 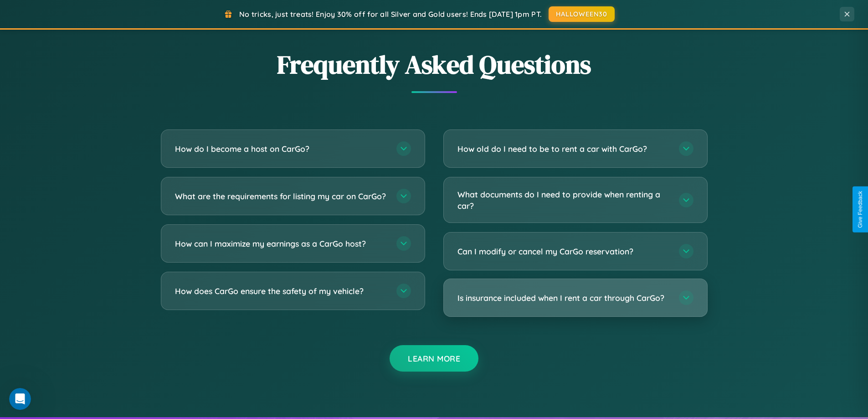 What do you see at coordinates (281, 149) in the screenshot?
I see `h3: How do I become a host on CarGo?` at bounding box center [281, 149].